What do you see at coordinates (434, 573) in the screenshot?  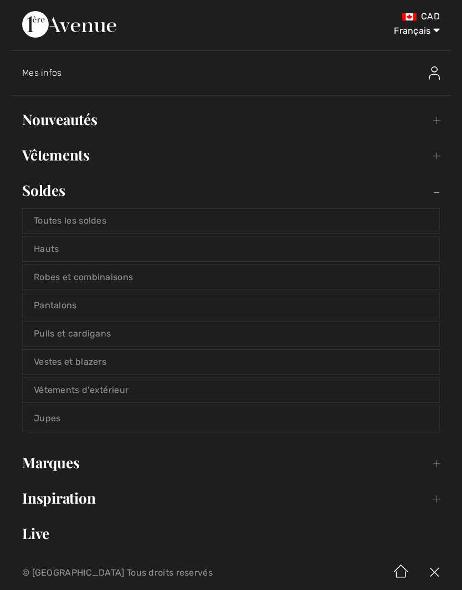 I see `img: X` at bounding box center [434, 573].